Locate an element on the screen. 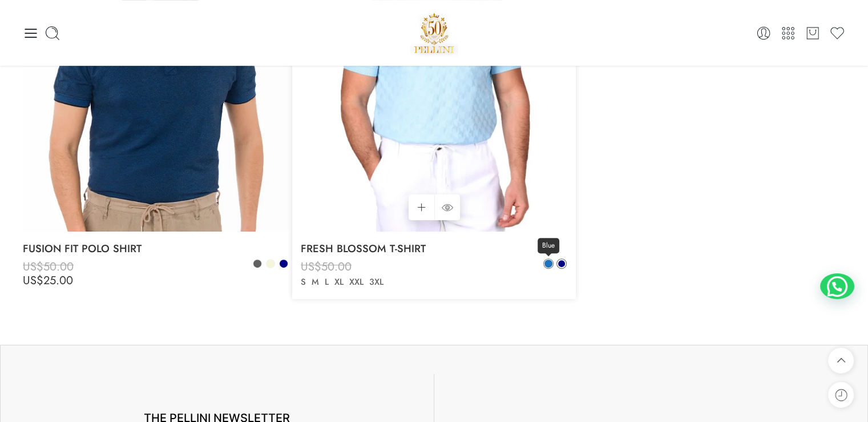 The image size is (868, 422). a: Beige is located at coordinates (271, 264).